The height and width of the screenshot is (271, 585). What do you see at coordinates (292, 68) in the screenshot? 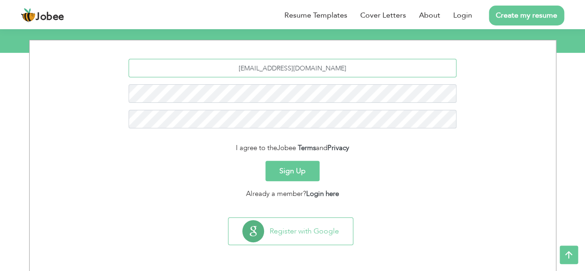
I see `input: Email` at bounding box center [292, 68].